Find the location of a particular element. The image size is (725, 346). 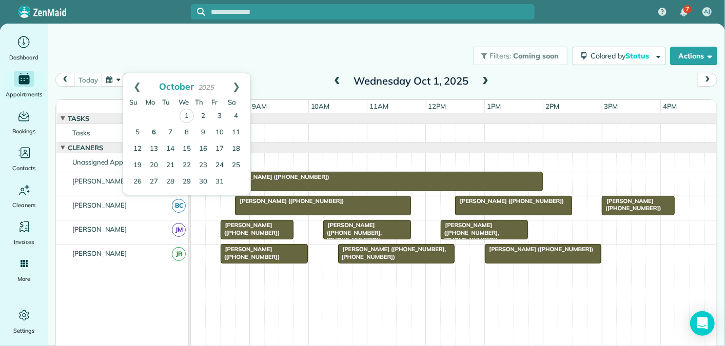

span: JM is located at coordinates (179, 230).